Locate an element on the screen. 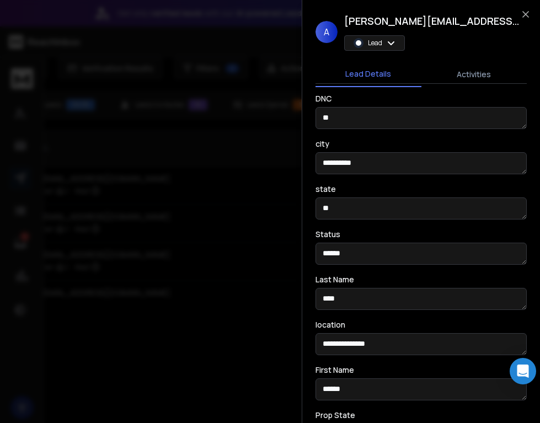 This screenshot has height=423, width=540. label: Last Name is located at coordinates (335, 280).